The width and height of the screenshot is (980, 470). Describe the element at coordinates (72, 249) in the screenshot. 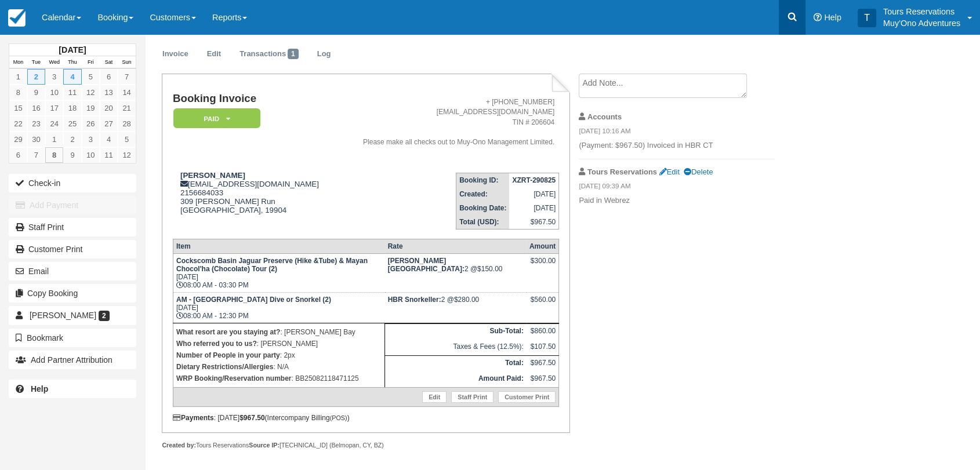

I see `a: Customer Print` at that location.